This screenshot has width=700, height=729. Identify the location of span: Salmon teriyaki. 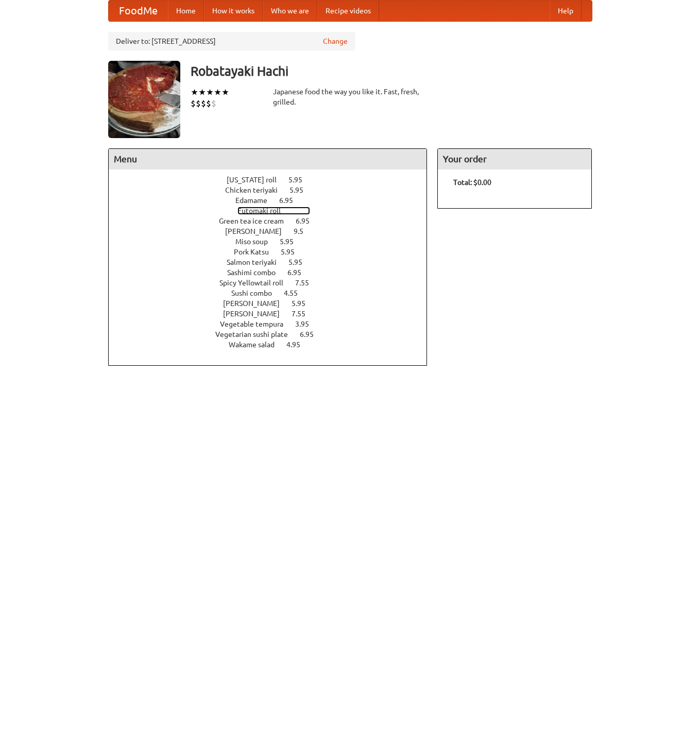
(256, 262).